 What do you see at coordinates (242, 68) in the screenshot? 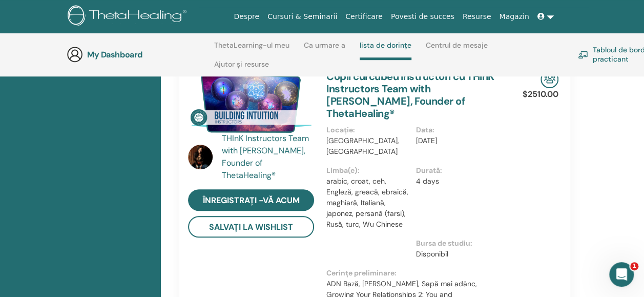
I see `a: Ajutor și resurse` at bounding box center [242, 68].